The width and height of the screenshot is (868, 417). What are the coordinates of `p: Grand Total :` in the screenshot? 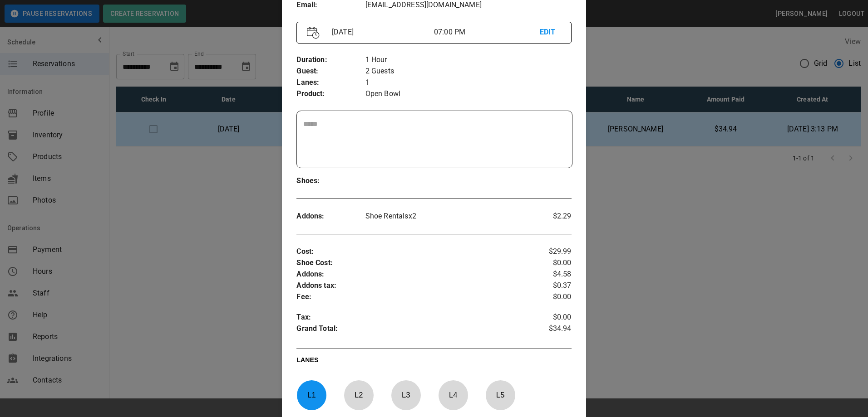 It's located at (411, 330).